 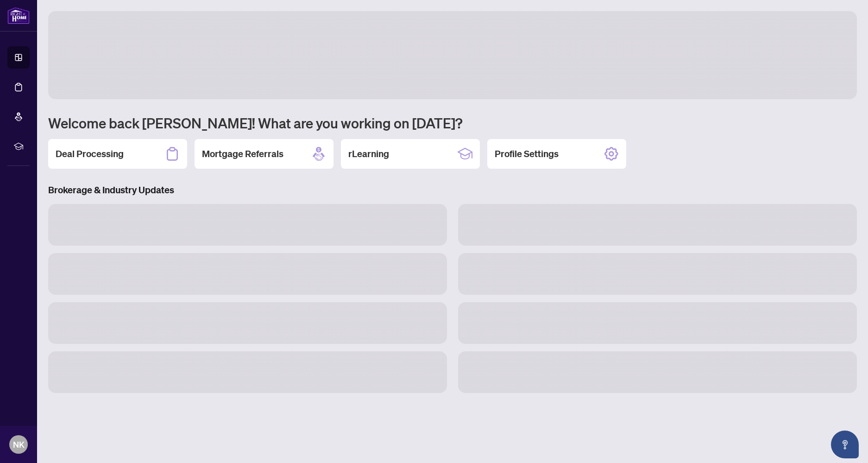 I want to click on span: NK, so click(x=19, y=444).